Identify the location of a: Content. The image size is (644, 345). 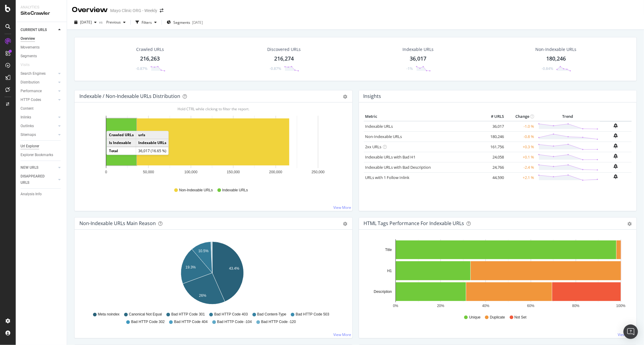
(41, 108).